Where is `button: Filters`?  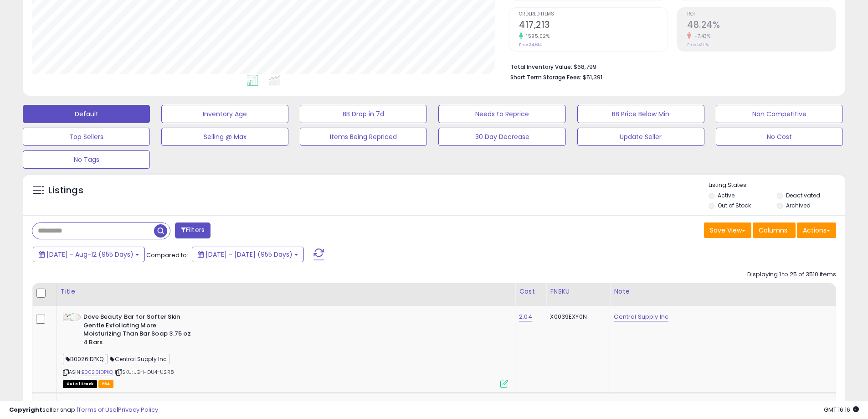
button: Filters is located at coordinates (192, 230).